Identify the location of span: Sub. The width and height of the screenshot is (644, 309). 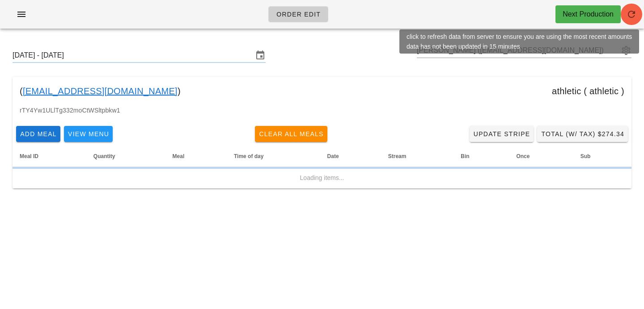
(586, 156).